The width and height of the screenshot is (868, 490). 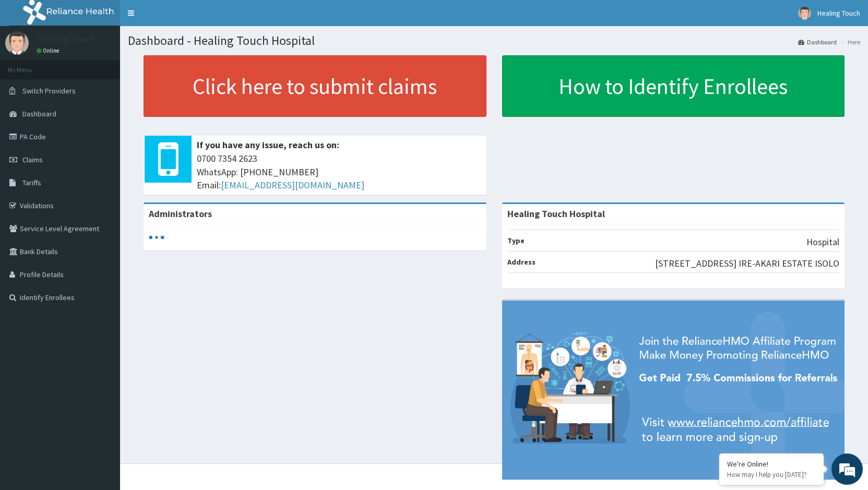 What do you see at coordinates (49, 51) in the screenshot?
I see `a: Online` at bounding box center [49, 51].